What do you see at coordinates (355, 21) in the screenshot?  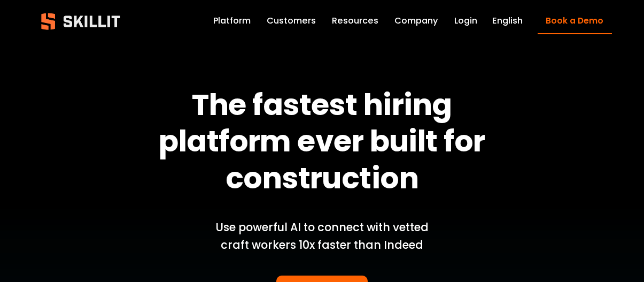 I see `a: folder dropdown` at bounding box center [355, 21].